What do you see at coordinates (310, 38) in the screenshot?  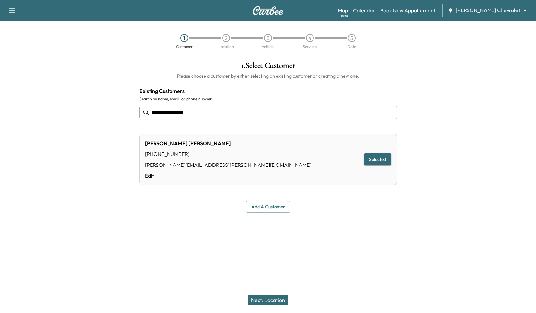 I see `div: 4` at bounding box center [310, 38].